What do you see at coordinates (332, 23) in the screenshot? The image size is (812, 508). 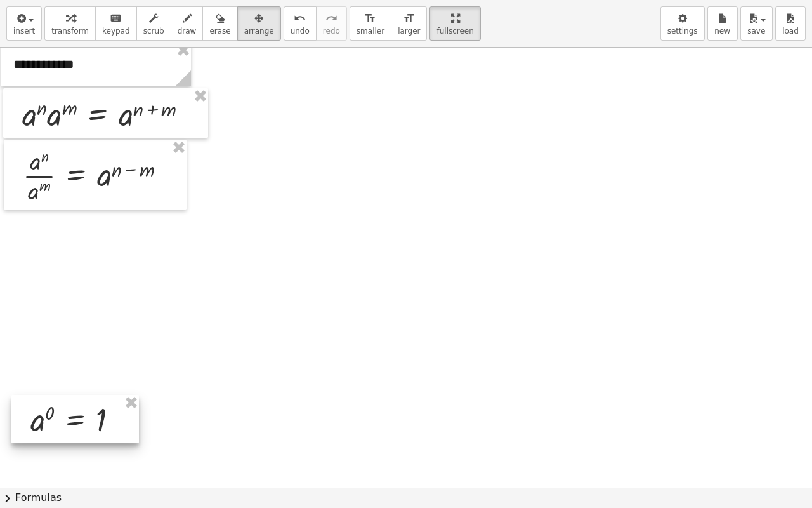 I see `button: redoredo` at bounding box center [332, 23].